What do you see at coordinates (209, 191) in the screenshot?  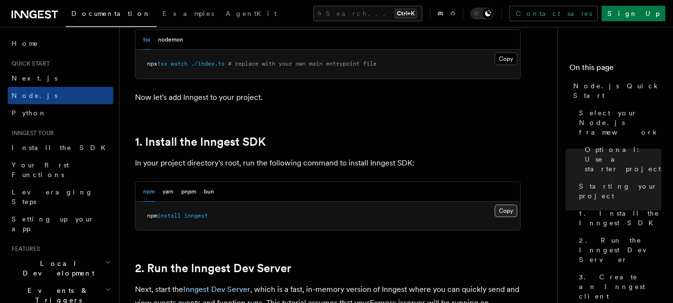 I see `button: bun` at bounding box center [209, 191].